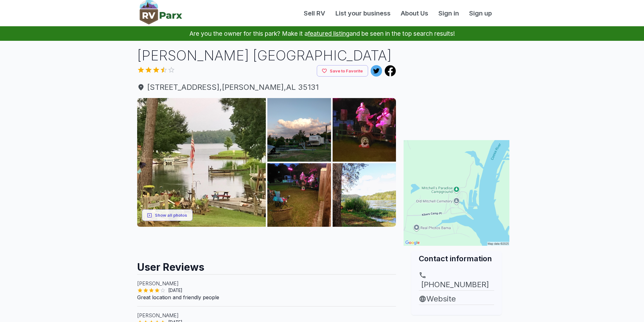  What do you see at coordinates (299, 130) in the screenshot?
I see `img: AAcXr8pMfrOxpxk9uMB8A3wPrOjY6Cg0swCg8-50trNRl-kfA8dVdtLmeDhTuq5px1VDW2xPI9XJg2Car34HfBcN_3sMfHwsk...` at bounding box center [299, 130].